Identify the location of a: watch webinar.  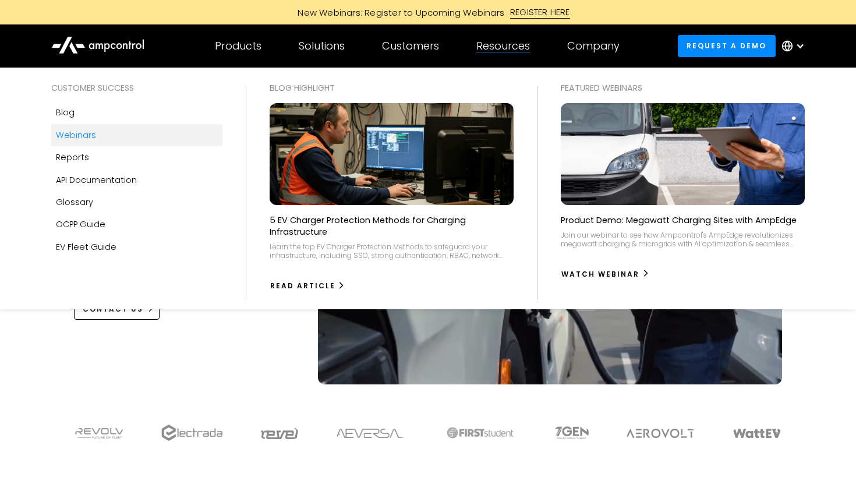
(605, 274).